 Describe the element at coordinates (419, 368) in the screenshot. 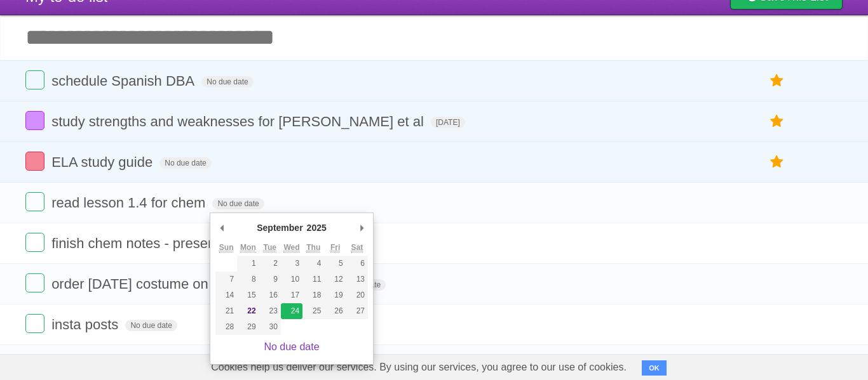

I see `span: Cookies help us deliver our services. By using our services, you agree to our use of cookies.` at that location.